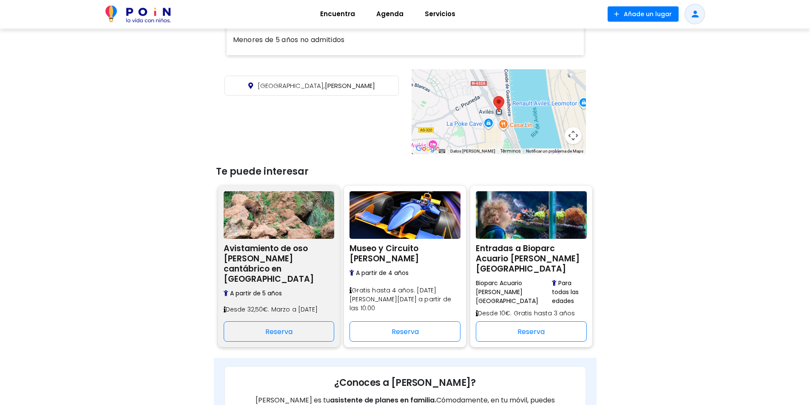  What do you see at coordinates (338, 14) in the screenshot?
I see `a: Encuentra` at bounding box center [338, 14].